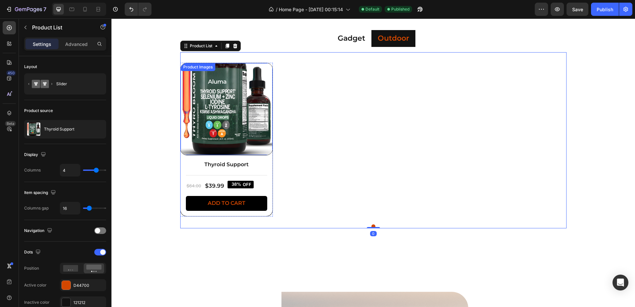  What do you see at coordinates (90, 27) in the screenshot?
I see `div: Product List` at bounding box center [90, 27].